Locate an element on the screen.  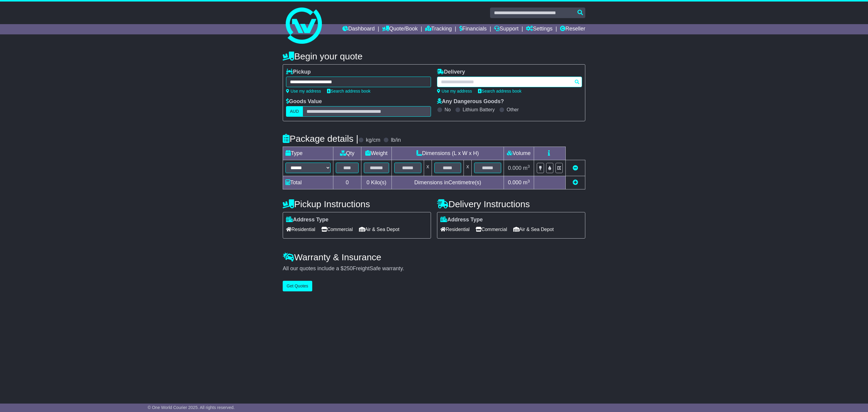
td: Kilo(s) is located at coordinates (376, 183).